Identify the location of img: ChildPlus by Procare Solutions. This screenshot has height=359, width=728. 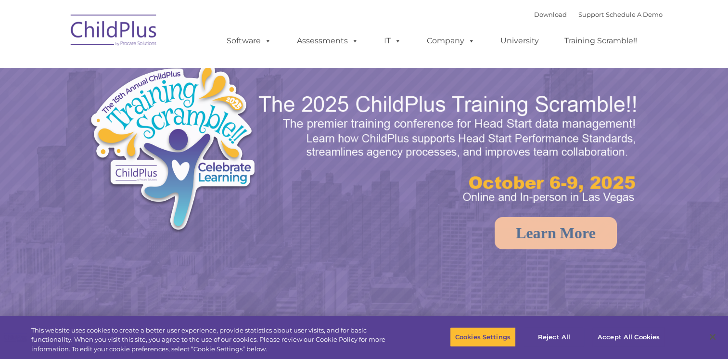
(114, 32).